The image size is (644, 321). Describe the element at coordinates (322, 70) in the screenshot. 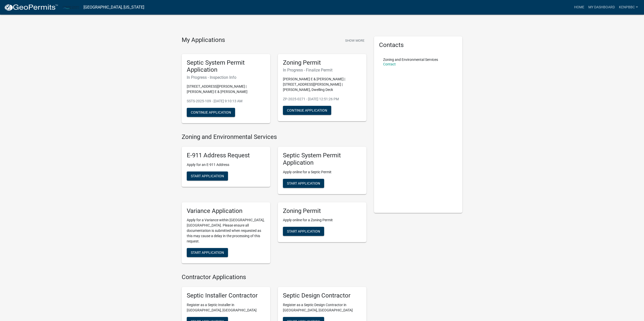

I see `h6: In Progress - Finalize Permit` at that location.